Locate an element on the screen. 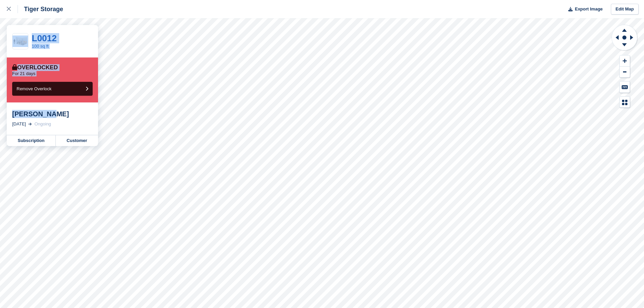  span: Remove Overlock is located at coordinates (34, 89).